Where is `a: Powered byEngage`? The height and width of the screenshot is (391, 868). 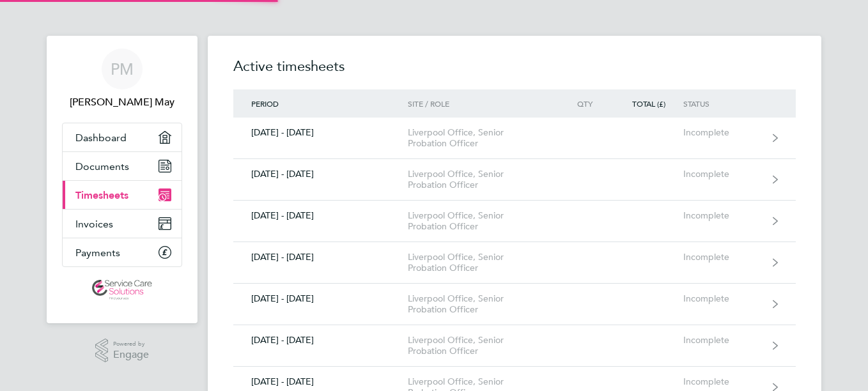
a: Powered byEngage is located at coordinates (122, 350).